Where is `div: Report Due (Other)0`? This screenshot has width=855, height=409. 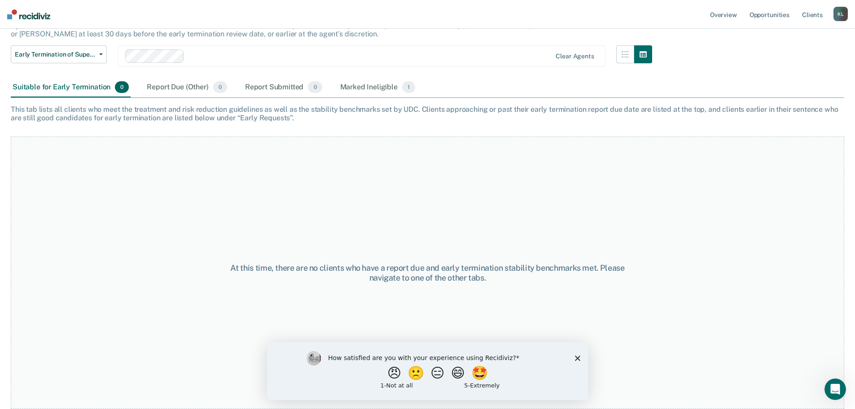 div: Report Due (Other)0 is located at coordinates (187, 88).